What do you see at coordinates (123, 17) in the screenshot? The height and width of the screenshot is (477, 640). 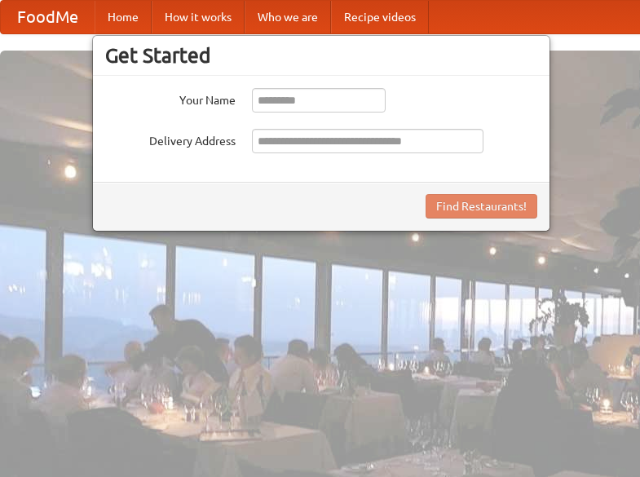 I see `a: Home` at bounding box center [123, 17].